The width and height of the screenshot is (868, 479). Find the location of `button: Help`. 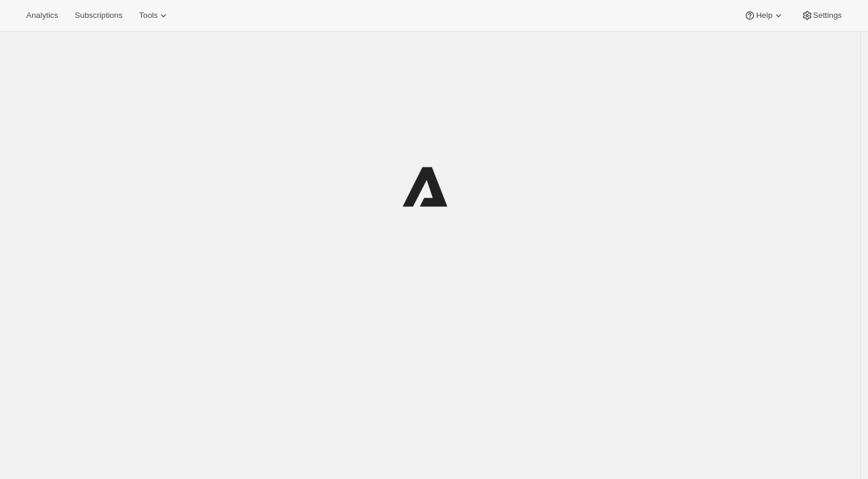

button: Help is located at coordinates (764, 15).